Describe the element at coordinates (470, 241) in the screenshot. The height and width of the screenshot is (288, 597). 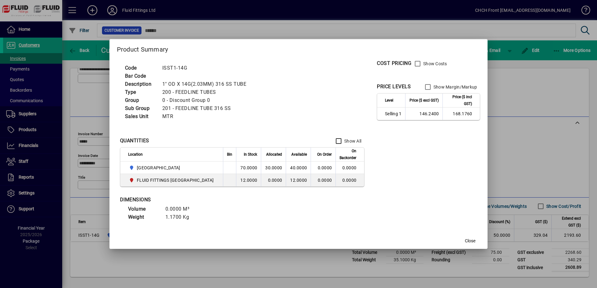
I see `span: Close` at that location.